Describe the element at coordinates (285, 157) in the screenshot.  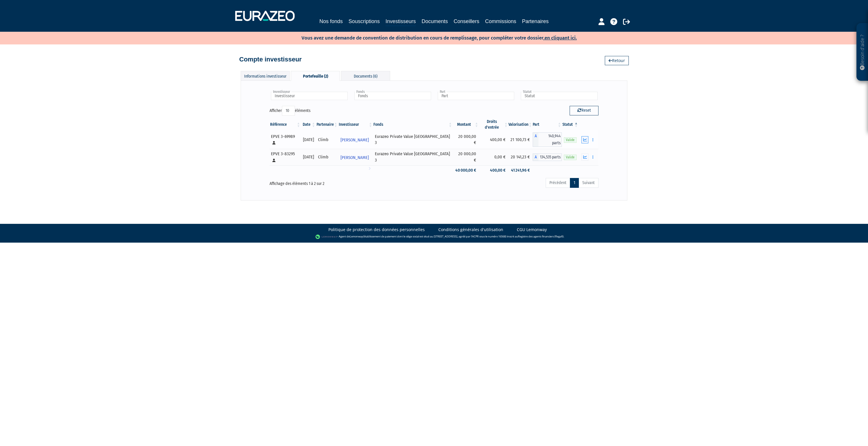
I see `div: EPVE 3-83295` at that location.